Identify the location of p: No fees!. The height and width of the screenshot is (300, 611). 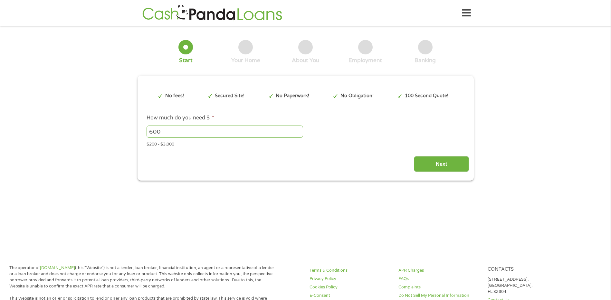
(175, 96).